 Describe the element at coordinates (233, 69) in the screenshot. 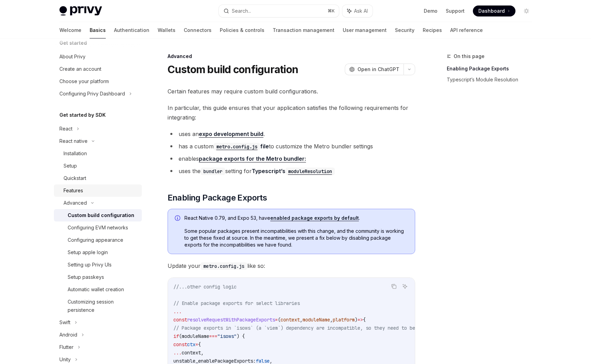

I see `h1: Custom build configuration` at that location.